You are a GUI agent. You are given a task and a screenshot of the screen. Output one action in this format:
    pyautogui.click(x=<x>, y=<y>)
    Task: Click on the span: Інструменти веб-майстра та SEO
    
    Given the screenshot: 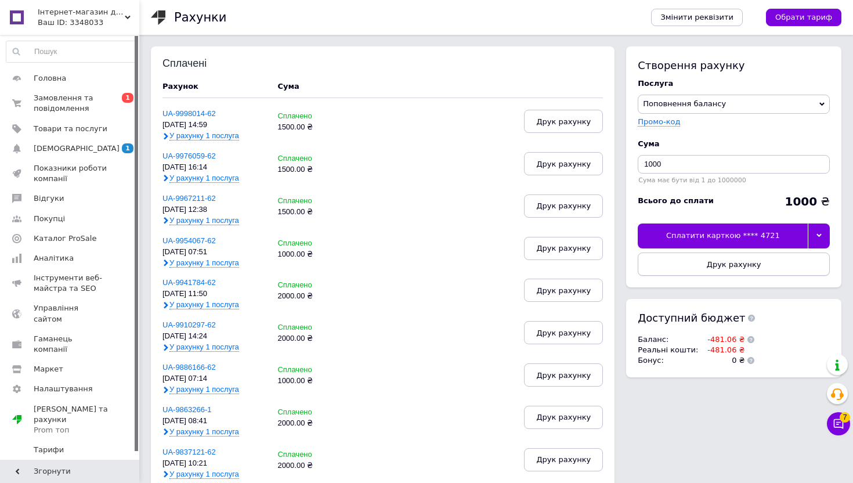 What is the action you would take?
    pyautogui.click(x=70, y=283)
    